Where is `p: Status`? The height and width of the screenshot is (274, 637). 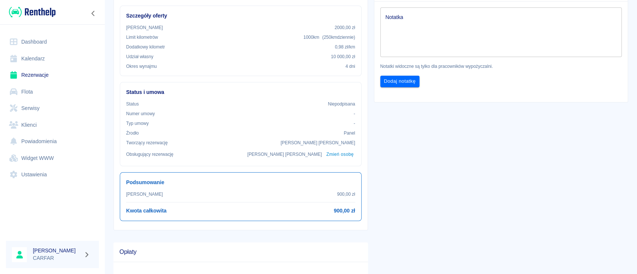
p: Status is located at coordinates (132, 104).